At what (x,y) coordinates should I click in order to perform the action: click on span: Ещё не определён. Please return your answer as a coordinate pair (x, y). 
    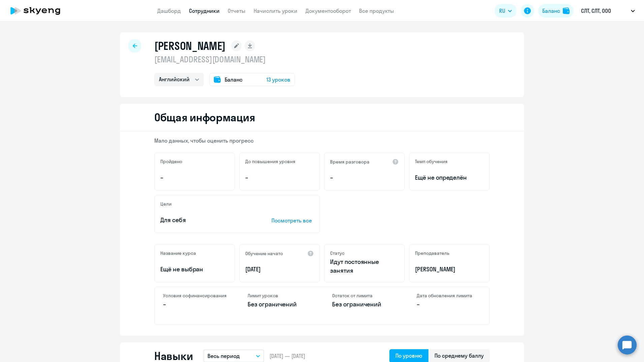
    Looking at the image, I should click on (450, 177).